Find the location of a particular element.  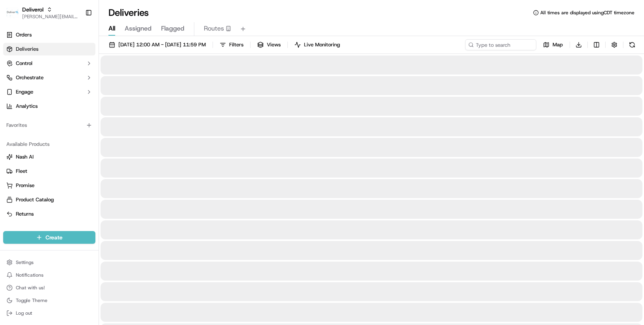

span: All is located at coordinates (112, 29).